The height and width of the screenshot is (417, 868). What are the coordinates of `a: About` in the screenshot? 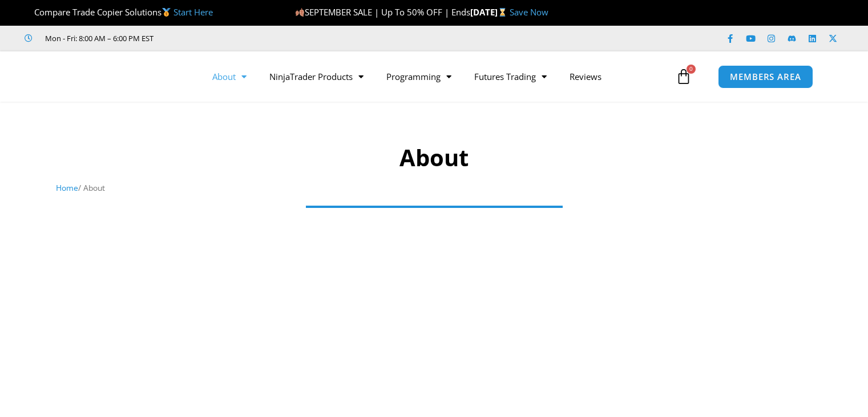 It's located at (229, 76).